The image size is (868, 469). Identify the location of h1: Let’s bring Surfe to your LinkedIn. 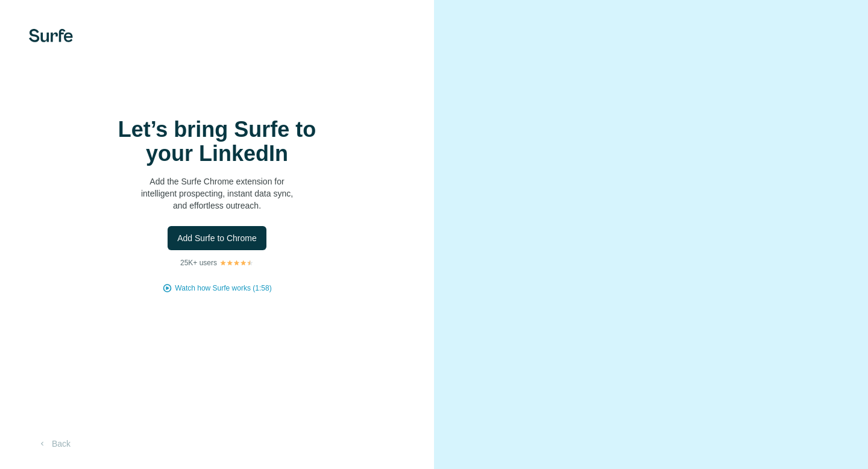
(217, 142).